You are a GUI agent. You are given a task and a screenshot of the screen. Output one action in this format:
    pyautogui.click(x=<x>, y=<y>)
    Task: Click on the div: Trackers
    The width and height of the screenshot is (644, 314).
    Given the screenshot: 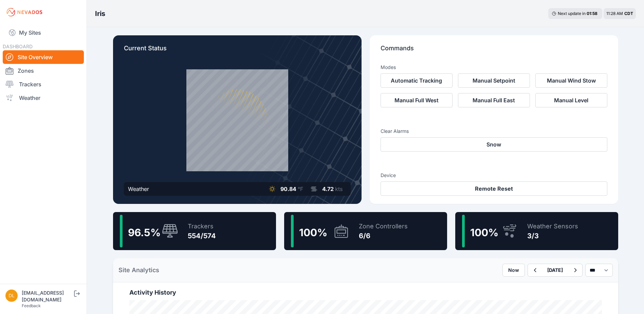 What is the action you would take?
    pyautogui.click(x=202, y=227)
    